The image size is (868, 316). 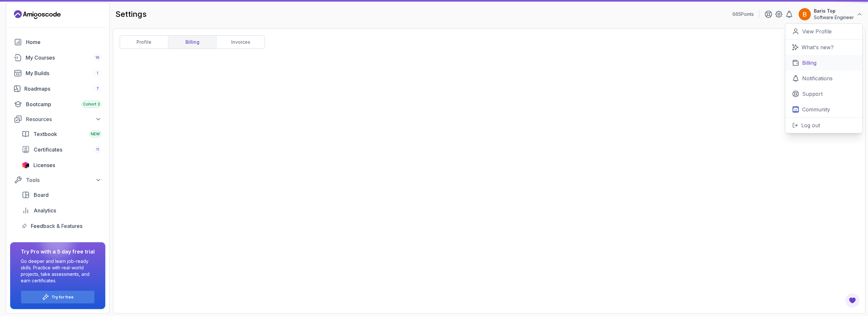 I want to click on p: Go deeper and learn job-ready skills. Practice with real-world projects, take assessments, and ea..., so click(x=58, y=271).